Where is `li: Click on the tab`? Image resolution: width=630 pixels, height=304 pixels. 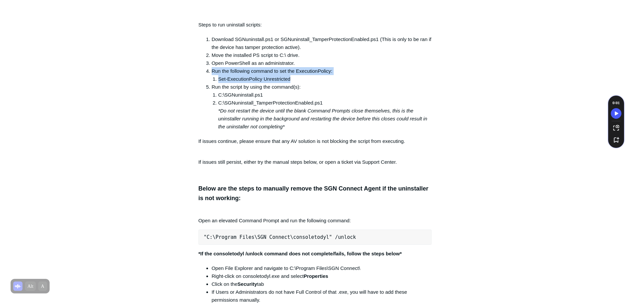 li: Click on the tab is located at coordinates (322, 284).